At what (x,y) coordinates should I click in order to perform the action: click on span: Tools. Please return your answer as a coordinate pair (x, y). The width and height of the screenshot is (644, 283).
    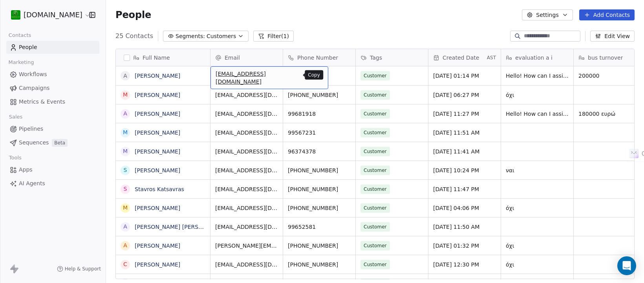
    Looking at the image, I should click on (15, 158).